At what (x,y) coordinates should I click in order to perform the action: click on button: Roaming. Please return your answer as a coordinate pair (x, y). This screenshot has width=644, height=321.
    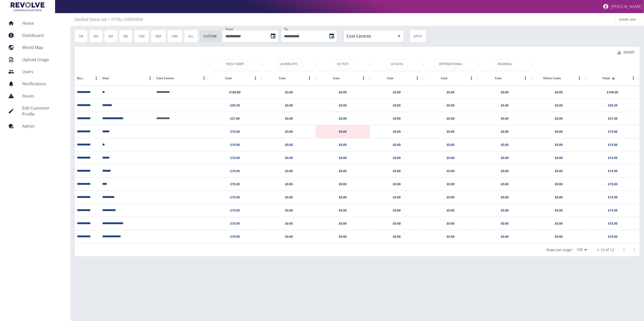
    Looking at the image, I should click on (505, 64).